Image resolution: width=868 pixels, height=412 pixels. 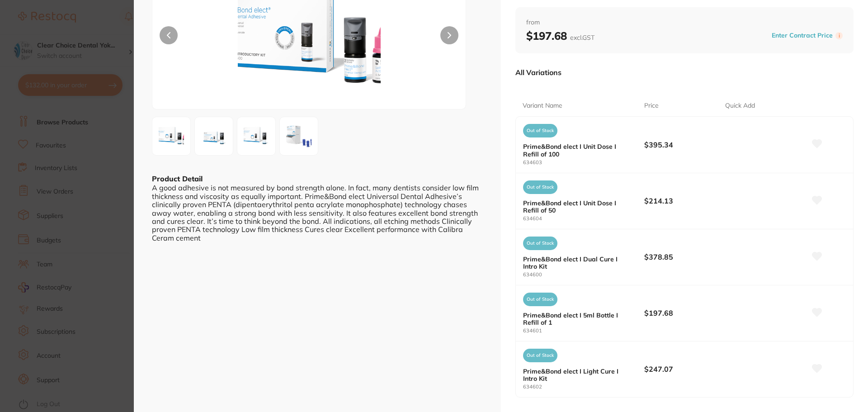 I want to click on small: 634601, so click(x=584, y=330).